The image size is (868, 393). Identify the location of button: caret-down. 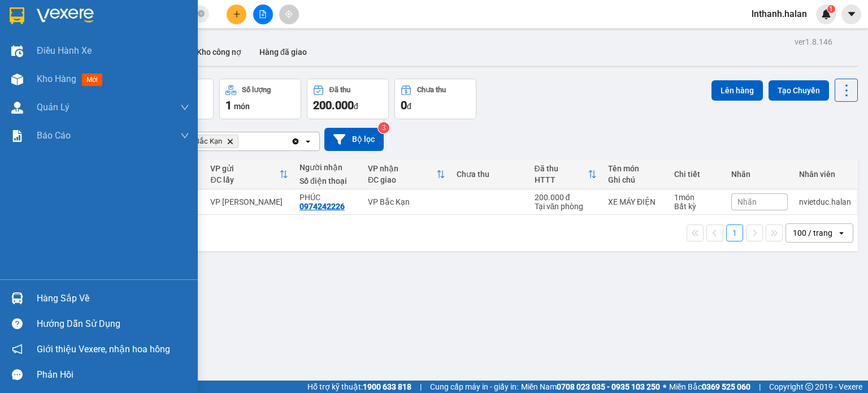
(852, 14).